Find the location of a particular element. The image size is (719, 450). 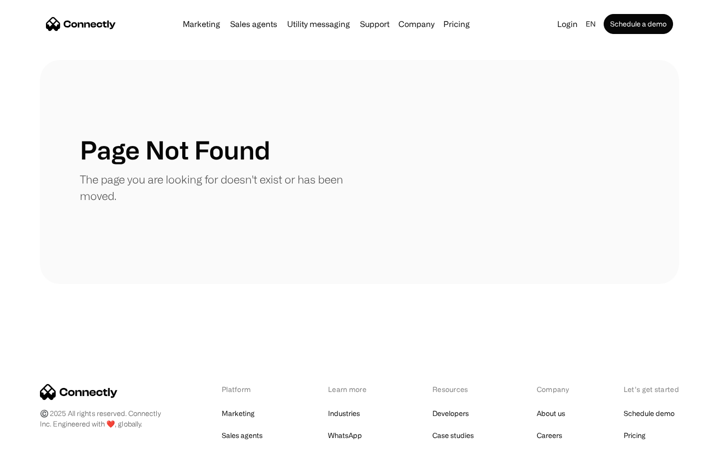

ul: Language list is located at coordinates (40, 439).